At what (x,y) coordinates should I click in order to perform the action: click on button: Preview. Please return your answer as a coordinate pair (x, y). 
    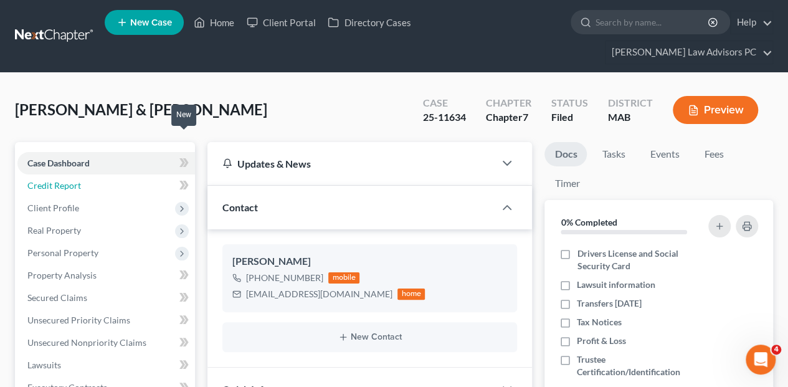
    Looking at the image, I should click on (715, 110).